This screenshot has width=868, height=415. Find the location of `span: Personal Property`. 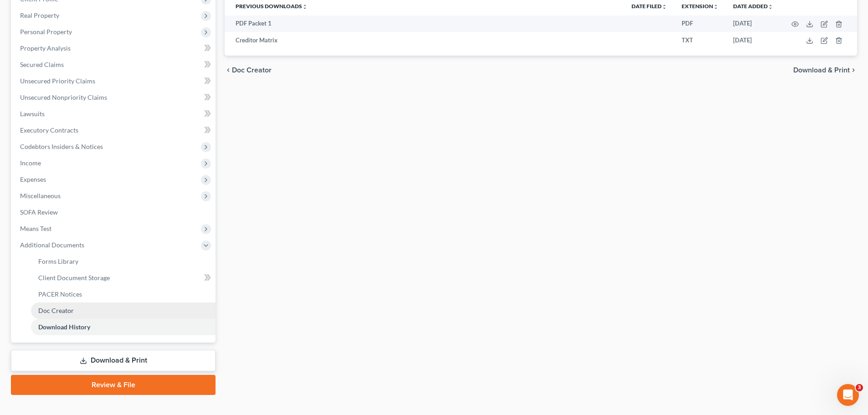

span: Personal Property is located at coordinates (46, 32).